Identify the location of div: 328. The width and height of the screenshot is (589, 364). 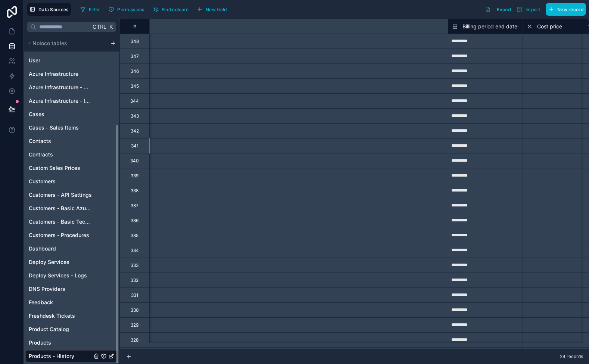
(134, 340).